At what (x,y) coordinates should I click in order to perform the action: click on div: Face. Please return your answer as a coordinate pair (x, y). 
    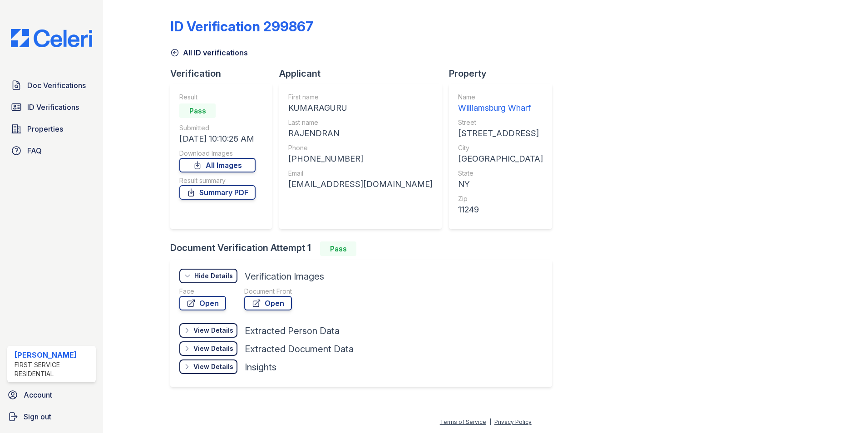
    Looking at the image, I should click on (202, 291).